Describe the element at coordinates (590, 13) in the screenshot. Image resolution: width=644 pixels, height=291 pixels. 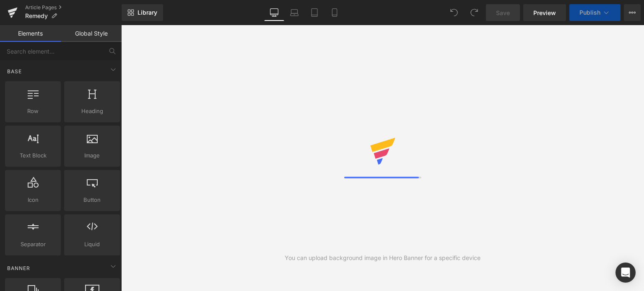
I see `span: Publish` at that location.